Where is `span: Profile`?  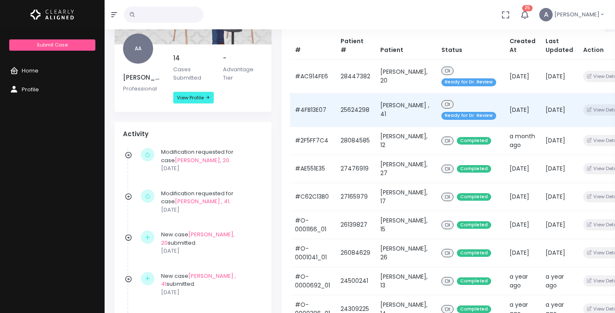 span: Profile is located at coordinates (30, 89).